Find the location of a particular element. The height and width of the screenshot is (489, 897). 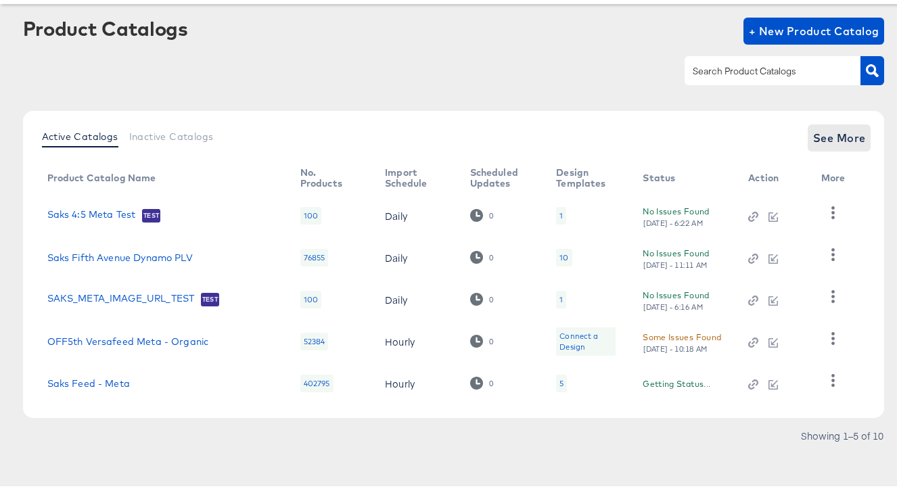

a: Saks 4:5 Meta Test is located at coordinates (91, 213).